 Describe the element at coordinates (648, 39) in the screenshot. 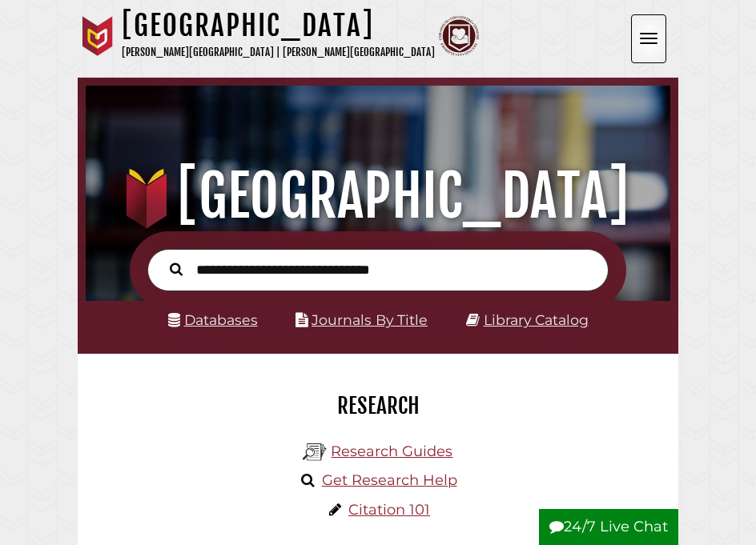

I see `button: Open the menu` at that location.